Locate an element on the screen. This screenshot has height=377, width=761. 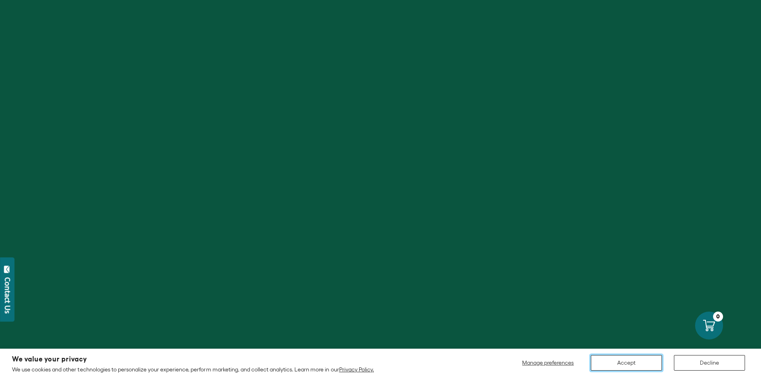
button: Accept is located at coordinates (626, 363).